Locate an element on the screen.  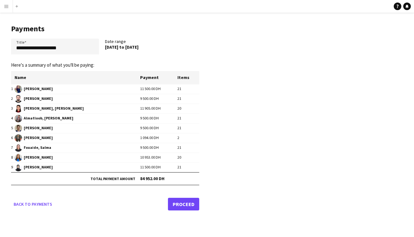
td: 8 is located at coordinates (13, 157).